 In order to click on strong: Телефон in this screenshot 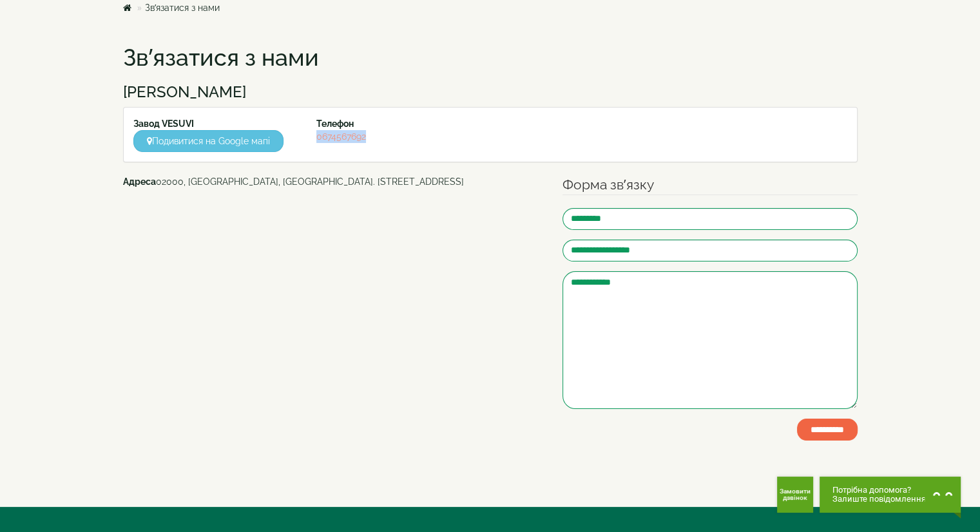, I will do `click(335, 124)`.